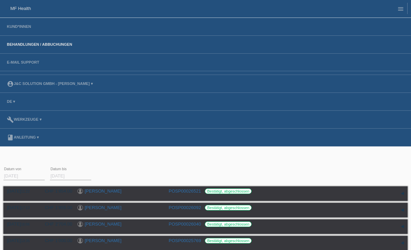 This screenshot has height=250, width=411. What do you see at coordinates (25, 208) in the screenshot?
I see `span: 17:13` at bounding box center [25, 208].